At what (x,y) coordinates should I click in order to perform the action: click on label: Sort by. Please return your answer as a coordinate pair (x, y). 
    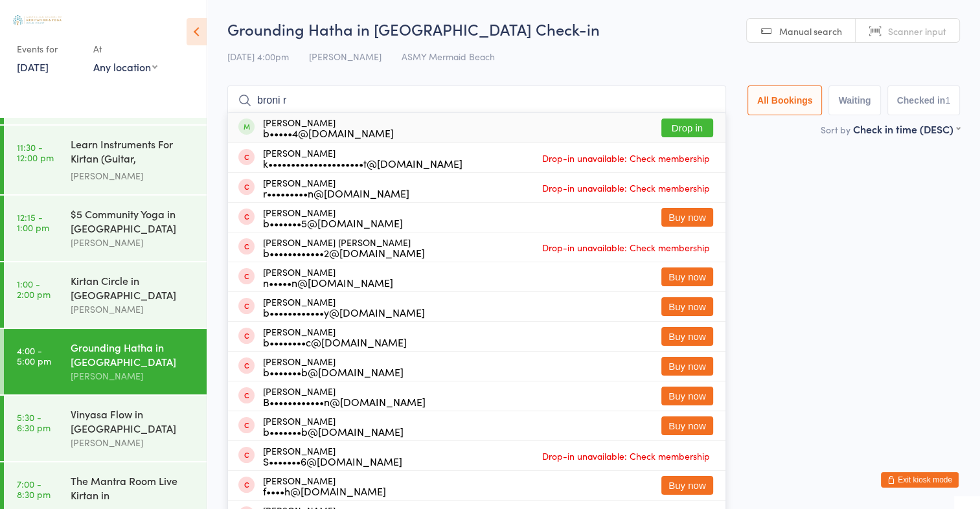
    Looking at the image, I should click on (835, 129).